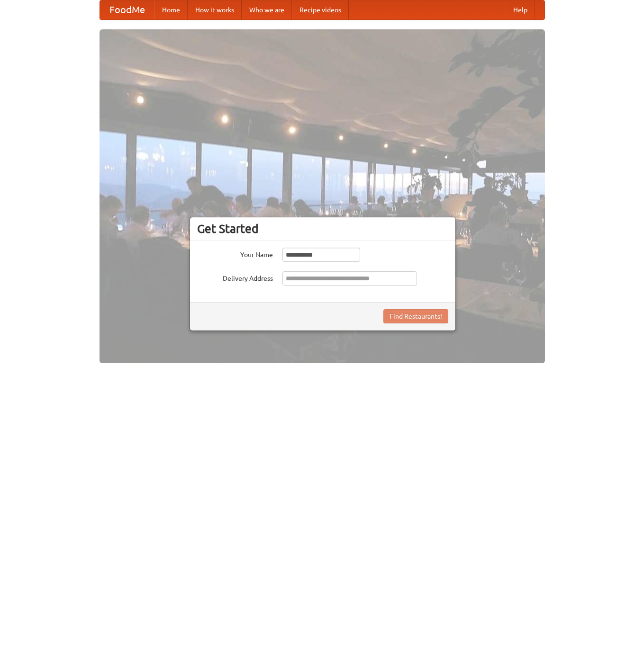 The image size is (644, 670). Describe the element at coordinates (214, 10) in the screenshot. I see `a: How it works` at that location.